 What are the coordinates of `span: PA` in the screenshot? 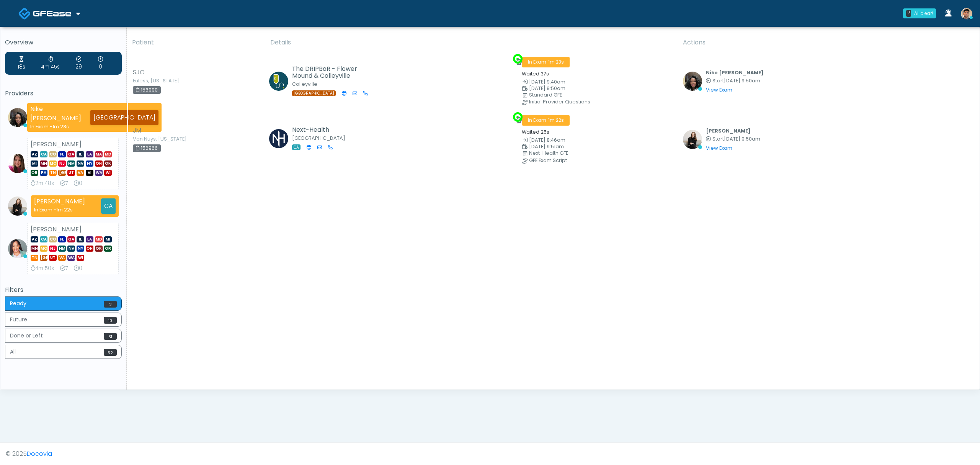 It's located at (44, 173).